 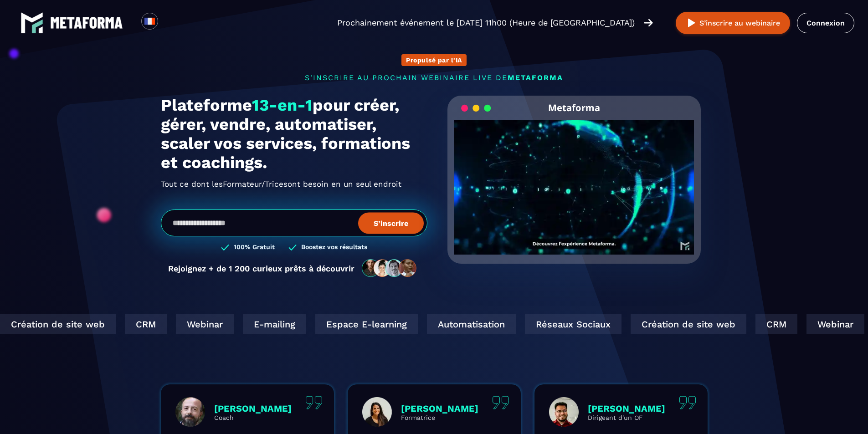 I want to click on img: play, so click(x=691, y=23).